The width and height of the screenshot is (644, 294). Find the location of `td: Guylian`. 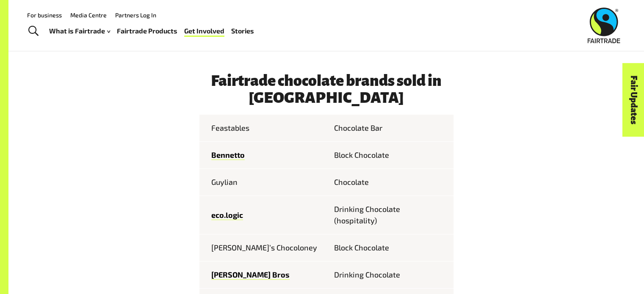

td: Guylian is located at coordinates (263, 182).